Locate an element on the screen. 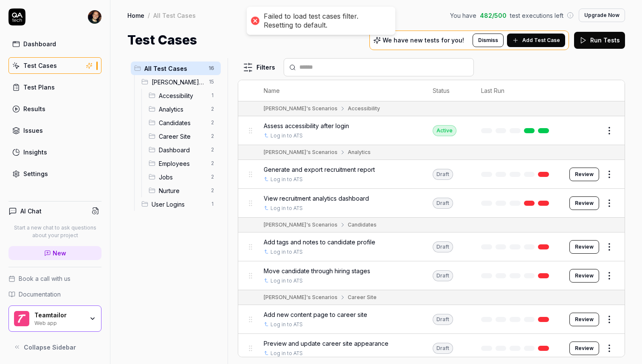 The width and height of the screenshot is (642, 364). p: We have new tests for you! is located at coordinates (423, 40).